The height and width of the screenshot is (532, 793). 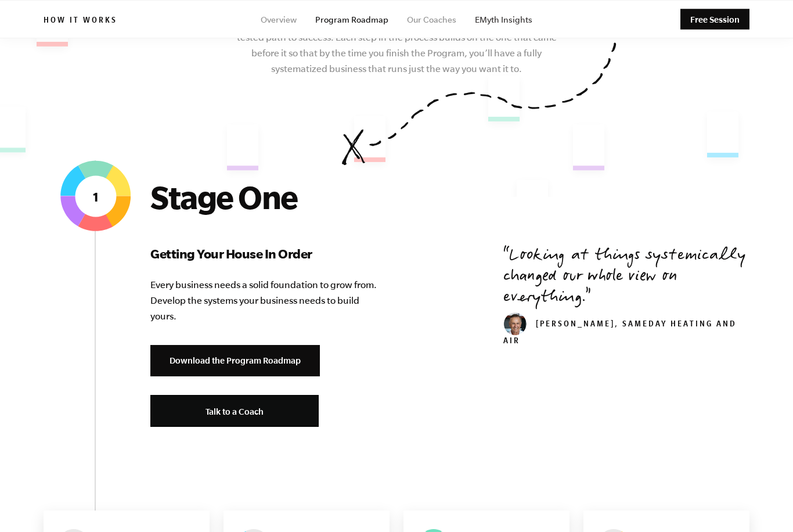 What do you see at coordinates (234, 411) in the screenshot?
I see `span: Talk to a Coach` at bounding box center [234, 411].